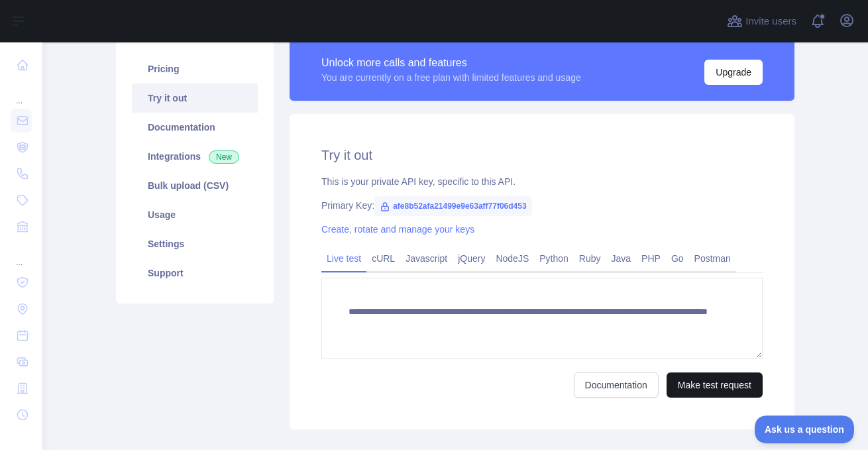 This screenshot has width=868, height=450. I want to click on a: Create, rotate and manage your keys, so click(397, 229).